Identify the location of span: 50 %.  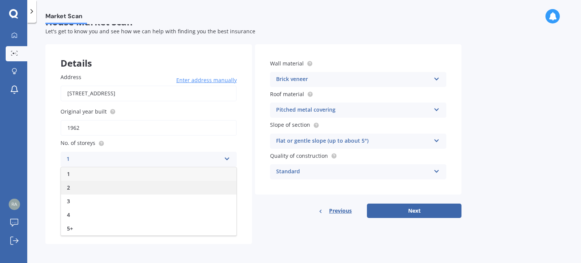
(427, 22).